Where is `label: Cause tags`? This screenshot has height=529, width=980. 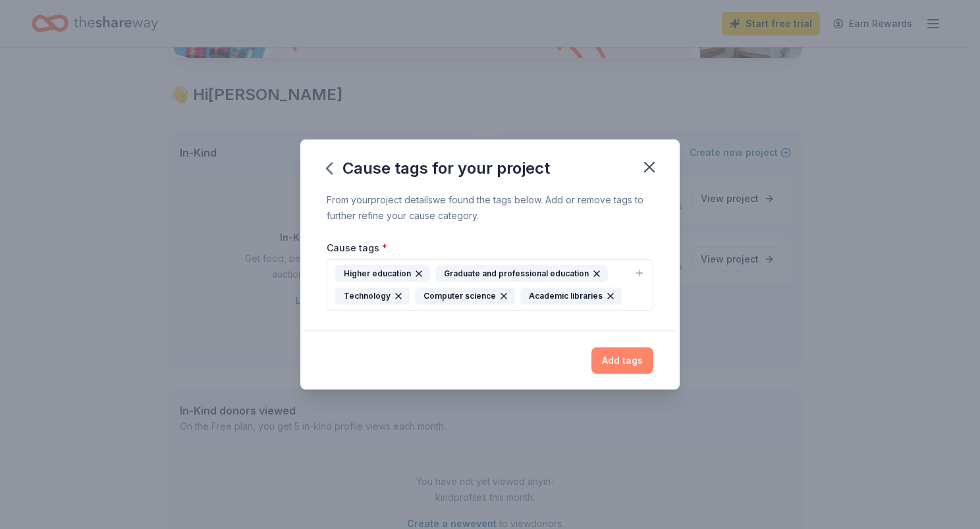
label: Cause tags is located at coordinates (357, 248).